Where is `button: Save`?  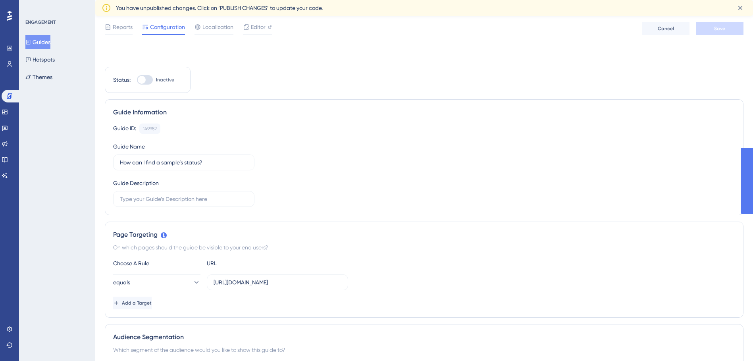 button: Save is located at coordinates (720, 29).